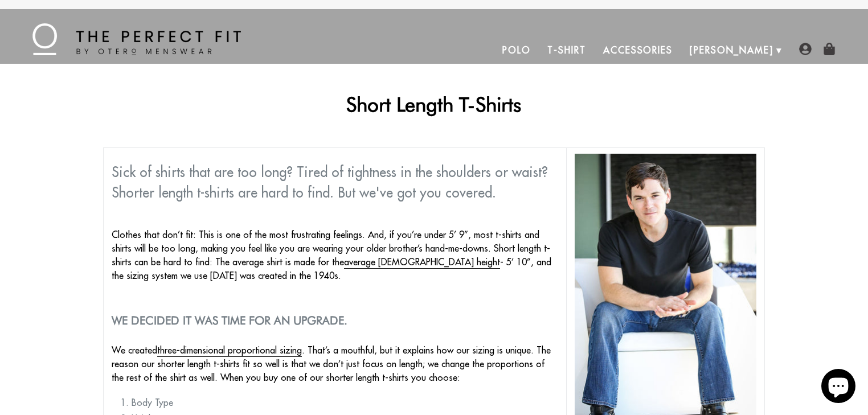  I want to click on span: Sick of shirts that are too long? Tired of tightness in the shoulders or waist? Shorter length t-..., so click(330, 182).